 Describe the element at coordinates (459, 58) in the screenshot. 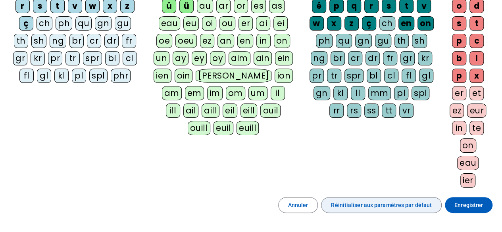

I see `div: b` at that location.